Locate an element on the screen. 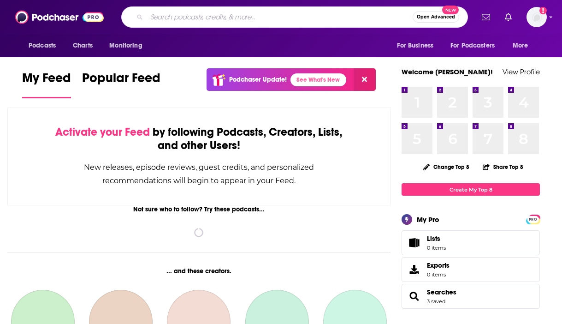 Image resolution: width=562 pixels, height=324 pixels. a: PRO is located at coordinates (533, 219).